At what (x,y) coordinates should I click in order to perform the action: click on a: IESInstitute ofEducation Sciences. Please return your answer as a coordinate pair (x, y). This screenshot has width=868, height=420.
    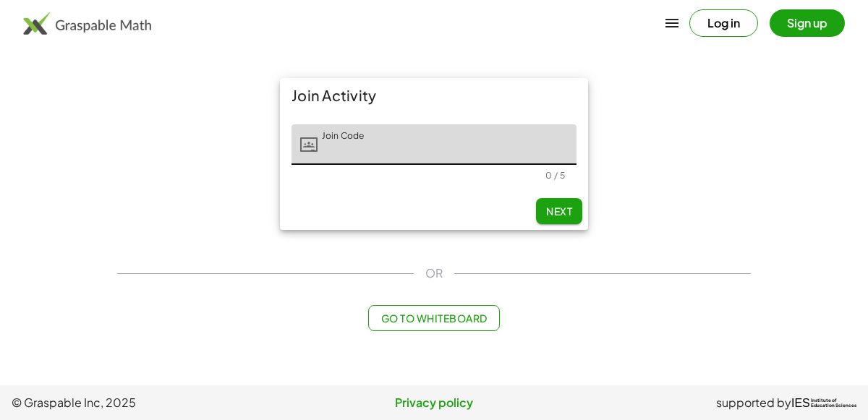
    Looking at the image, I should click on (824, 402).